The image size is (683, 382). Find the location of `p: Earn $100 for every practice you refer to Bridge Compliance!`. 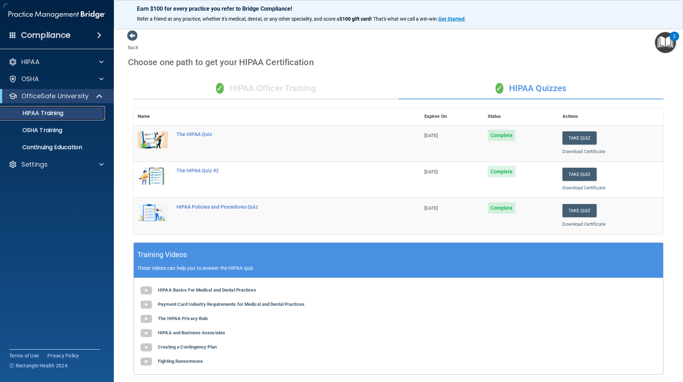

p: Earn $100 for every practice you refer to Bridge Compliance! is located at coordinates (399, 9).